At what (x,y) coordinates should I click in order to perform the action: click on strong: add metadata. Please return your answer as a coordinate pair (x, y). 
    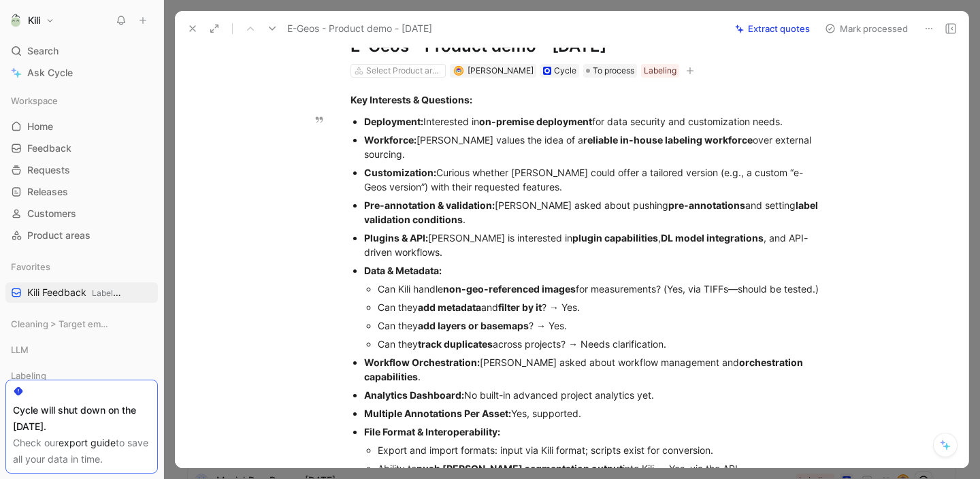
    Looking at the image, I should click on (449, 307).